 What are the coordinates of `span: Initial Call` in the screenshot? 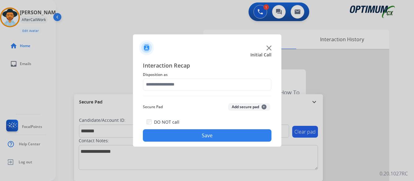 It's located at (261, 55).